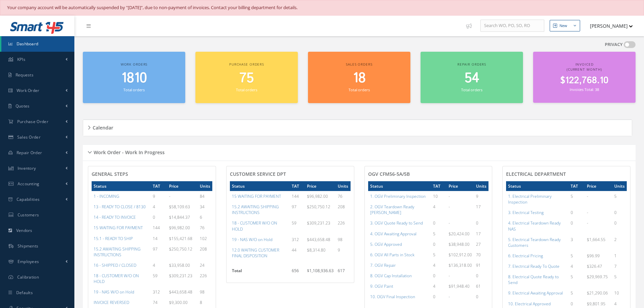 This screenshot has width=644, height=308. What do you see at coordinates (481, 244) in the screenshot?
I see `td: 27` at bounding box center [481, 244].